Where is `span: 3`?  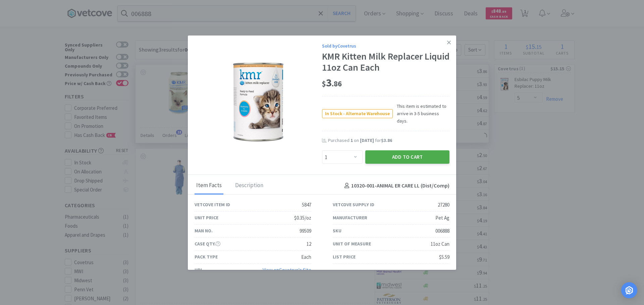 span: 3 is located at coordinates (332, 83).